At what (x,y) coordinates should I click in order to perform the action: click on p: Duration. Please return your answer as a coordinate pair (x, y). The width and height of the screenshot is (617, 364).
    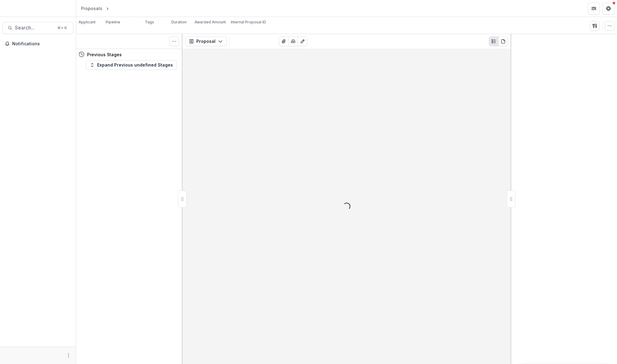
    Looking at the image, I should click on (179, 22).